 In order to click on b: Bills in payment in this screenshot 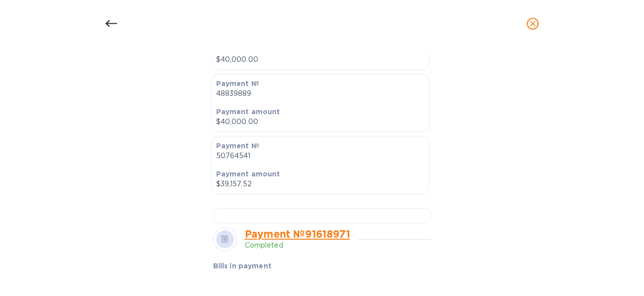, I will do `click(242, 266)`.